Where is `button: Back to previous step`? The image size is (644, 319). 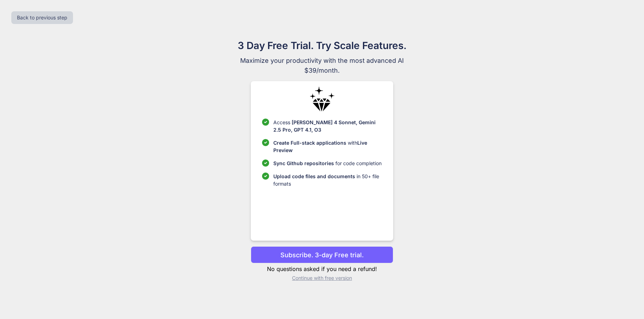
button: Back to previous step is located at coordinates (42, 18).